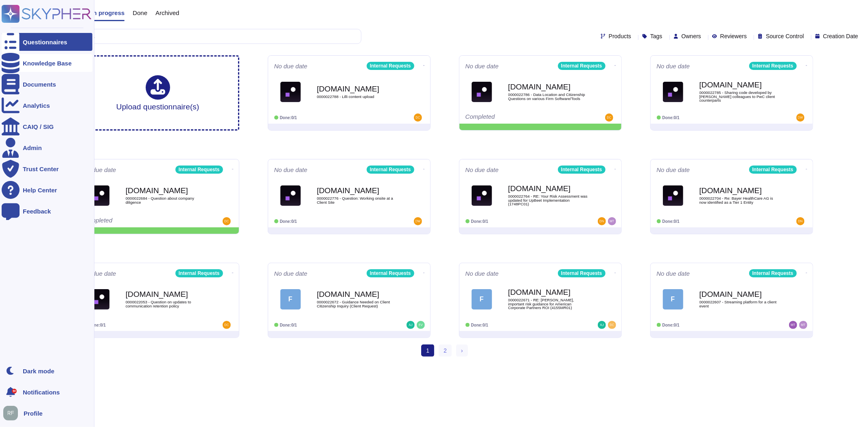 Image resolution: width=868 pixels, height=427 pixels. I want to click on a: Analytics, so click(47, 105).